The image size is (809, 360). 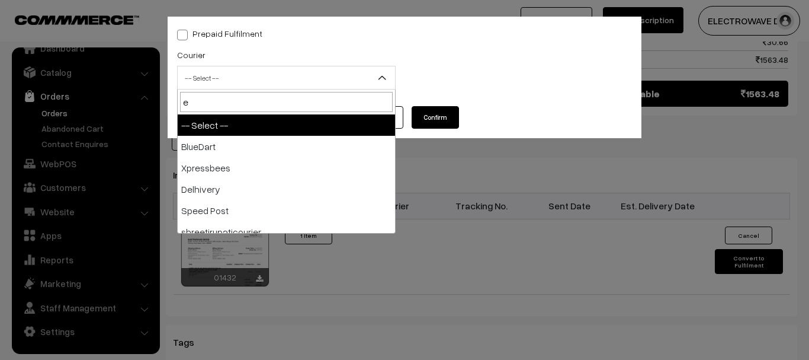 I want to click on label: Prepaid Fulfilment, so click(x=220, y=33).